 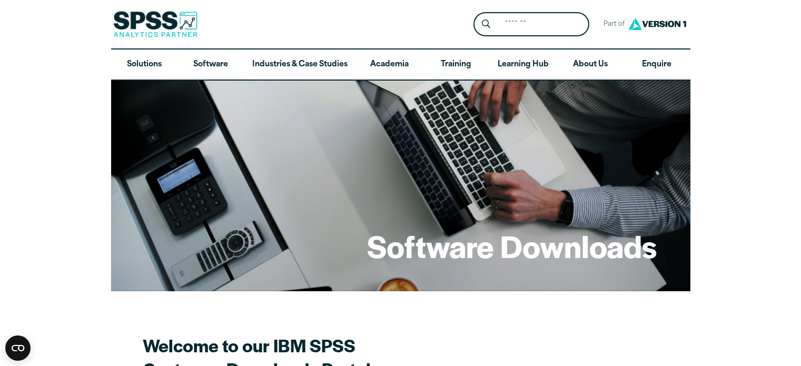 I want to click on svg: Search magnifying glass icon, so click(x=486, y=24).